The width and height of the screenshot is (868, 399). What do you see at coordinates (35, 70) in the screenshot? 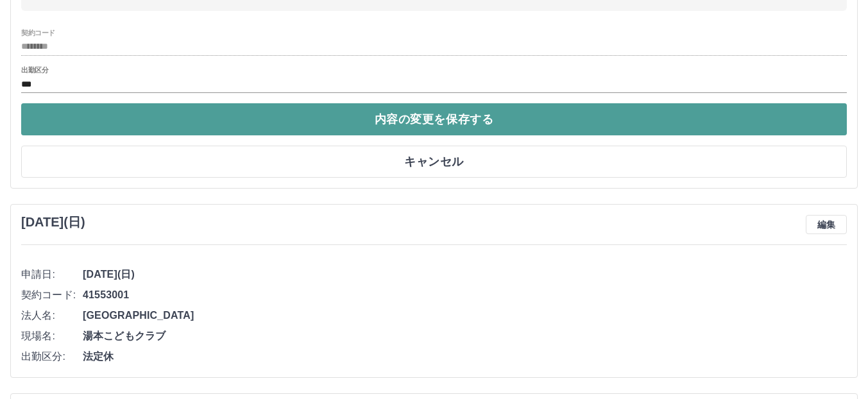
I see `label: 出勤区分` at bounding box center [35, 70].